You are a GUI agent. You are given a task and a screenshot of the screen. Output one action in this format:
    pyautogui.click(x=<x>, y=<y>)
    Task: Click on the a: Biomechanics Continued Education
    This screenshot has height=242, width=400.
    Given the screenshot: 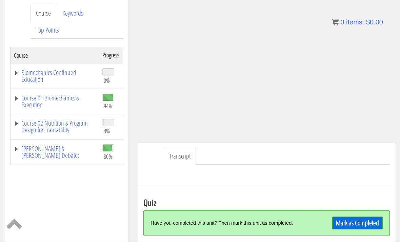 What is the action you would take?
    pyautogui.click(x=55, y=76)
    